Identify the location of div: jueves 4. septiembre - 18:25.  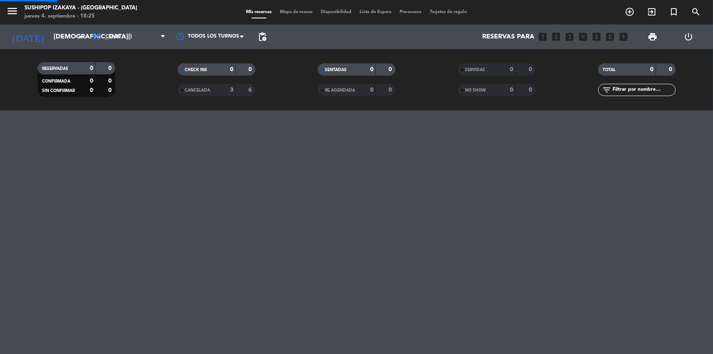
(81, 16).